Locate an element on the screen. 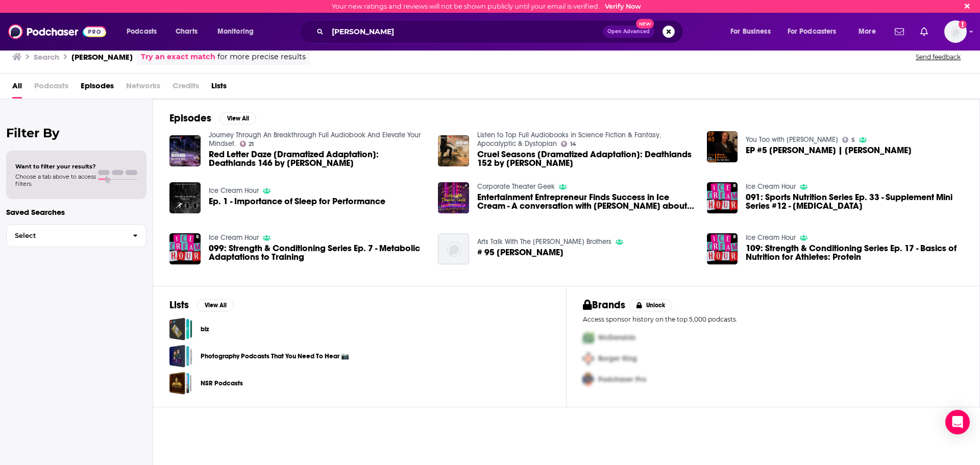  svg: Email not verified is located at coordinates (962, 25).